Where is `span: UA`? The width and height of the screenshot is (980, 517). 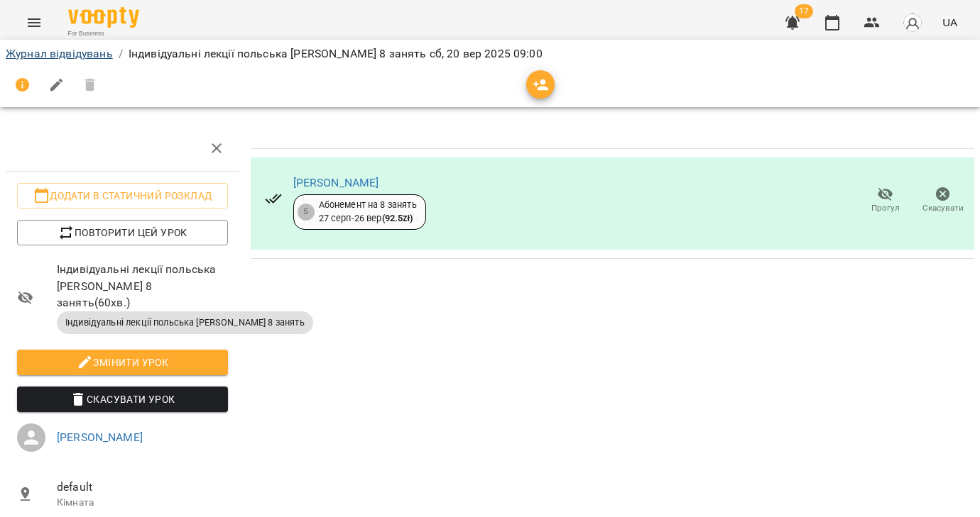 span: UA is located at coordinates (949, 22).